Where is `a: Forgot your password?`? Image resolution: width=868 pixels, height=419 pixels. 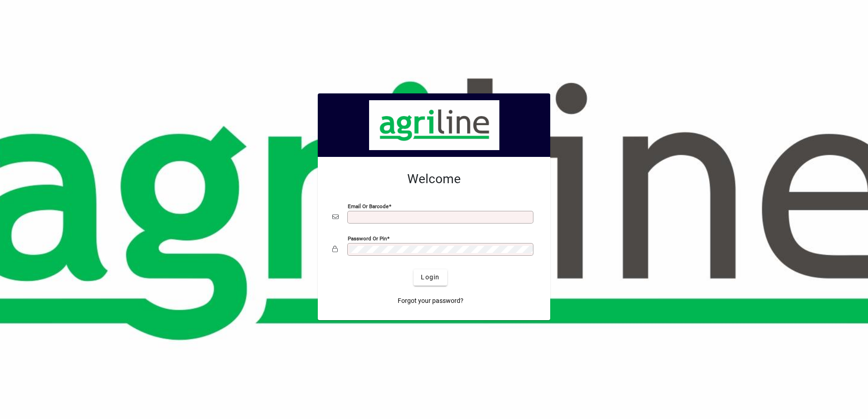
a: Forgot your password? is located at coordinates (430, 301).